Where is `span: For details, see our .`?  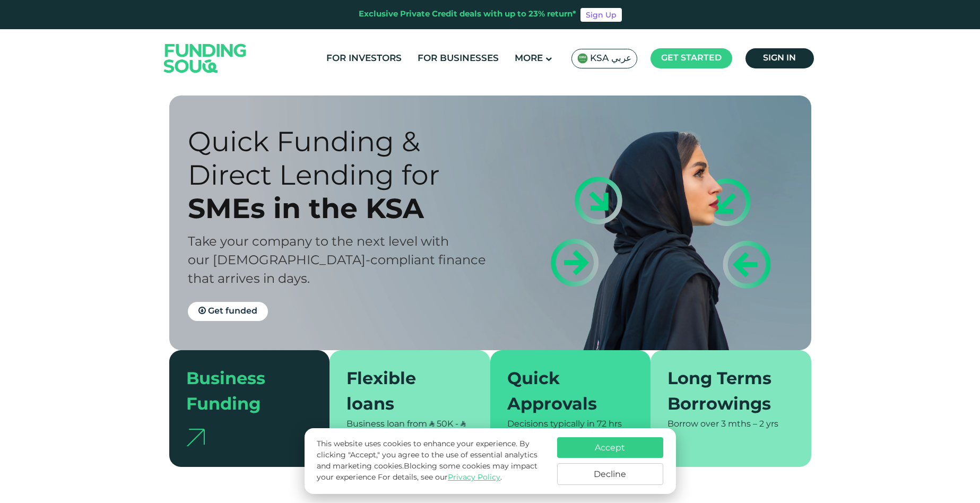
span: For details, see our . is located at coordinates (440, 478).